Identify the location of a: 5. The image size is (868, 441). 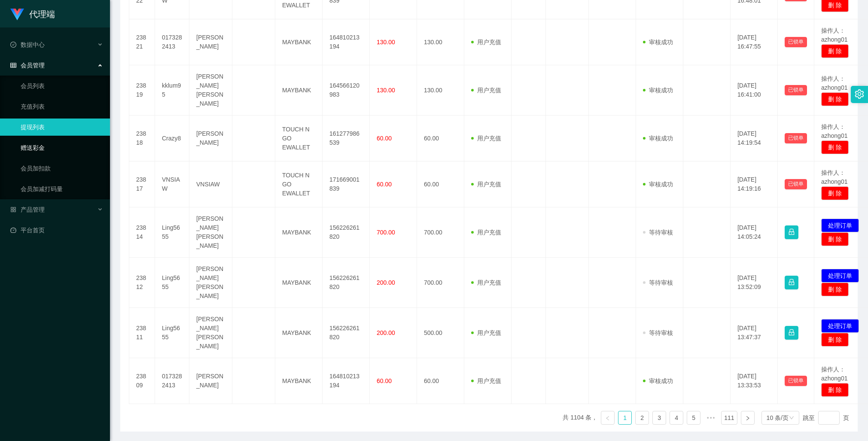
(694, 417).